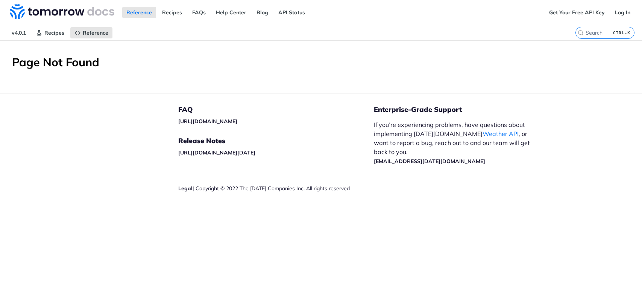 The height and width of the screenshot is (298, 642). I want to click on a: Legal, so click(186, 188).